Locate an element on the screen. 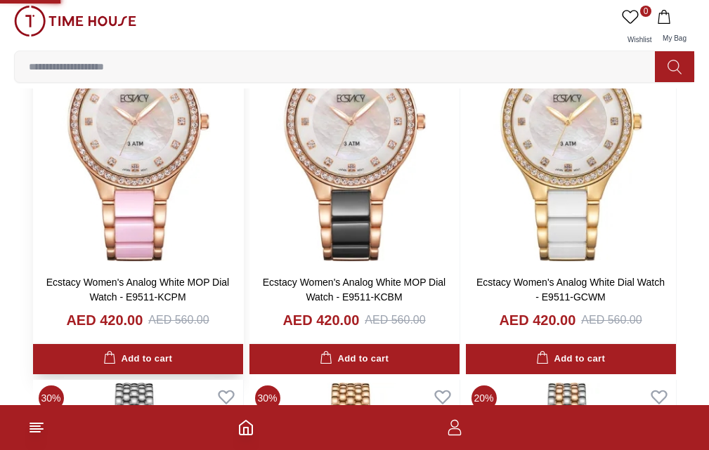 This screenshot has width=709, height=450. span: Wishlist is located at coordinates (639, 39).